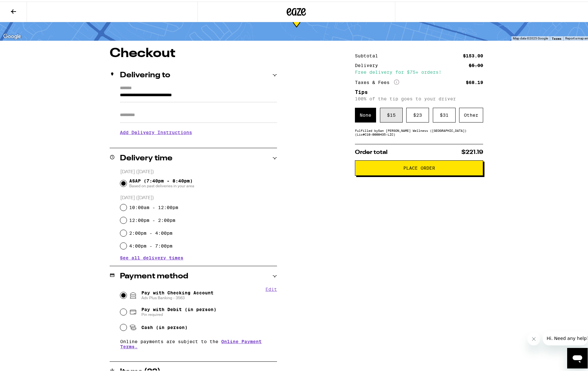 This screenshot has height=372, width=588. Describe the element at coordinates (152, 256) in the screenshot. I see `button: See all delivery times` at that location.